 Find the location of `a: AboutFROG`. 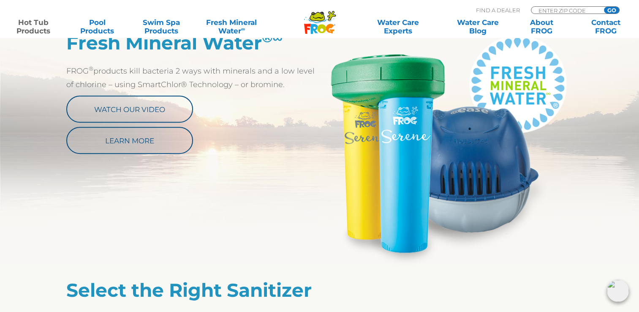

a: AboutFROG is located at coordinates (542, 27).